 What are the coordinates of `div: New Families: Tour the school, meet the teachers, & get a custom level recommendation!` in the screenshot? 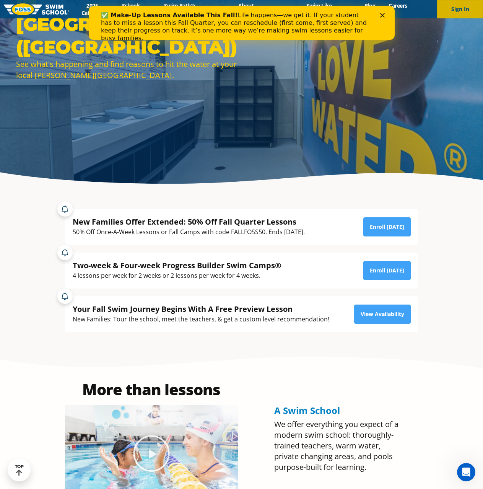 It's located at (201, 319).